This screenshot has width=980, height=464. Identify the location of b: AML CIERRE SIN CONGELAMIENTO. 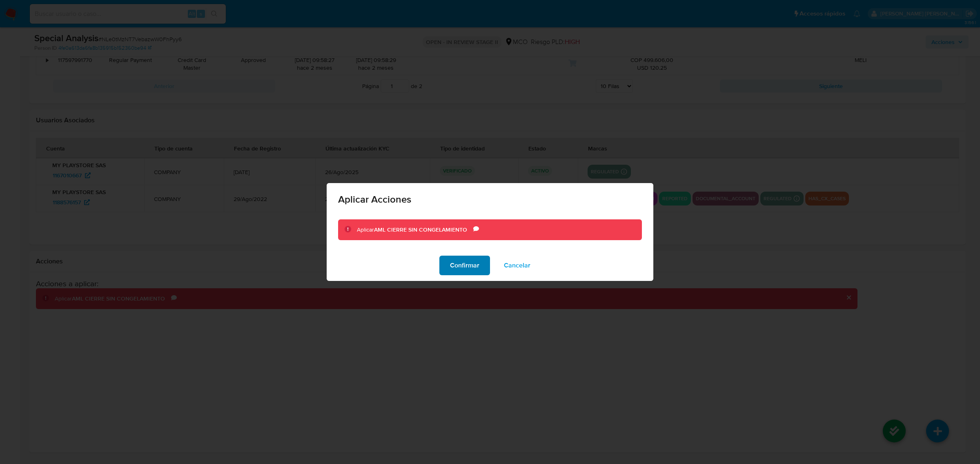
(421, 230).